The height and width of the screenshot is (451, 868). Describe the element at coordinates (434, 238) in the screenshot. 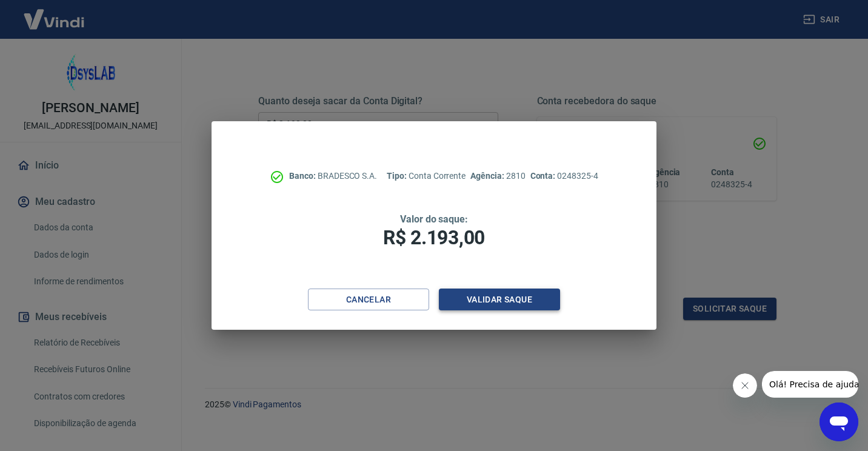

I see `span: R$ 2.193,00` at that location.